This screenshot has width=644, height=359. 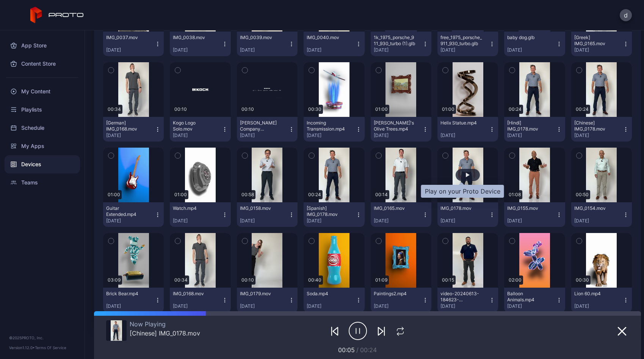 What do you see at coordinates (165, 324) in the screenshot?
I see `div: Now Playing` at bounding box center [165, 324].